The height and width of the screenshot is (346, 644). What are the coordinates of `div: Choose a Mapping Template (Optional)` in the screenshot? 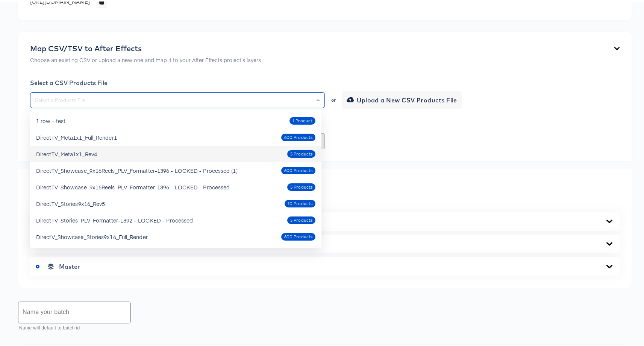 It's located at (325, 124).